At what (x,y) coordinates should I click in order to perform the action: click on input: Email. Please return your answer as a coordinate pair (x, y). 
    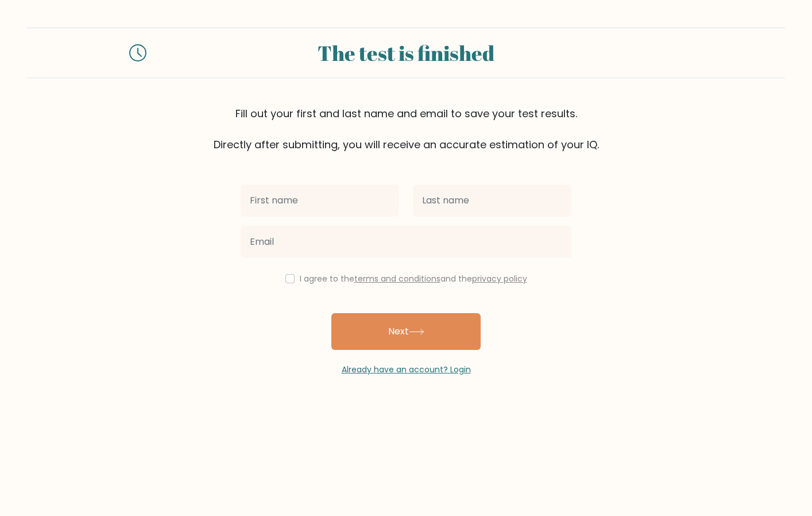
    Looking at the image, I should click on (406, 242).